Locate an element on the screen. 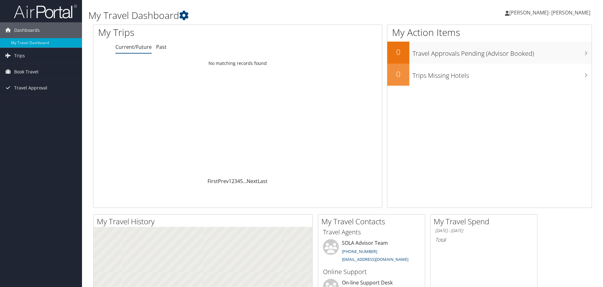 The width and height of the screenshot is (603, 287). h3: Trips Missing Hotels is located at coordinates (502, 74).